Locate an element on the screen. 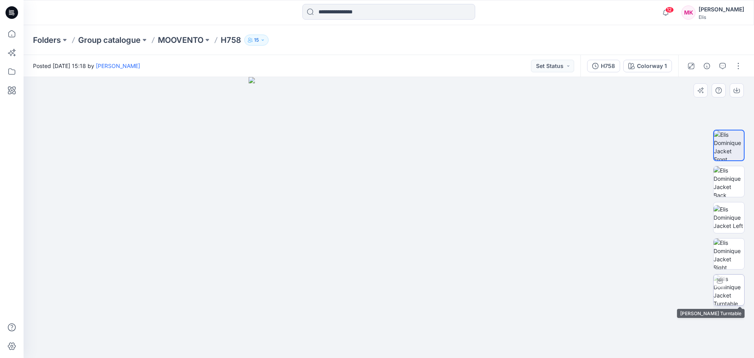  div: H758 is located at coordinates (608, 66).